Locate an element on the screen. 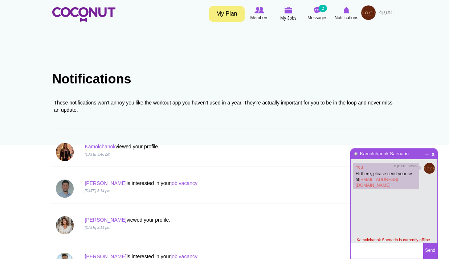 Image resolution: width=449 pixels, height=259 pixels. a: Messages Messages 2 is located at coordinates (317, 14).